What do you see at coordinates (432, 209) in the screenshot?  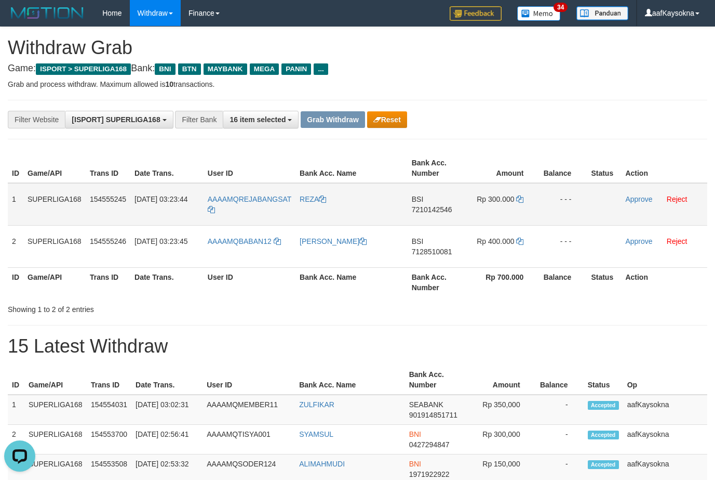 I see `span: Copy 7210142546 to clipboard` at bounding box center [432, 209].